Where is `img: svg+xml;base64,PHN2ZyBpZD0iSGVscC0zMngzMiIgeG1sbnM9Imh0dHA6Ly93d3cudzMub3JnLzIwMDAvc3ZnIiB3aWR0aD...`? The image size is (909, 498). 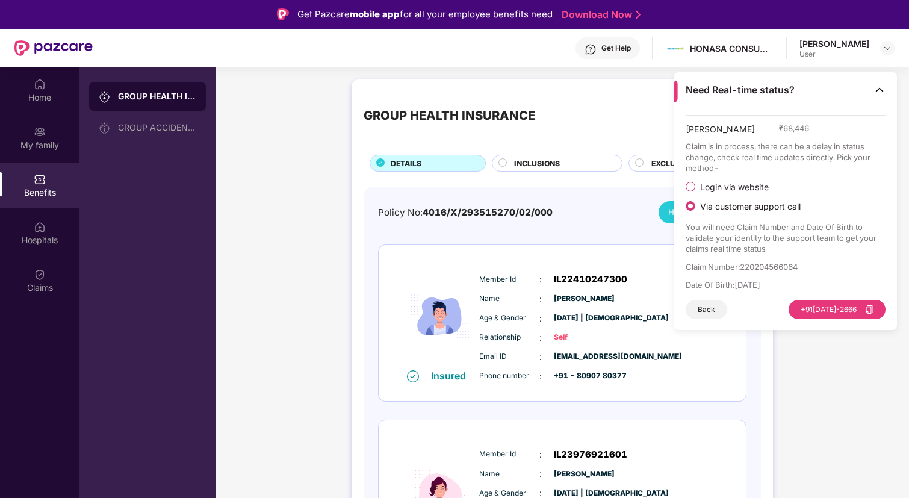
img: svg+xml;base64,PHN2ZyBpZD0iSGVscC0zMngzMiIgeG1sbnM9Imh0dHA6Ly93d3cudzMub3JnLzIwMDAvc3ZnIiB3aWR0aD... is located at coordinates (590, 49).